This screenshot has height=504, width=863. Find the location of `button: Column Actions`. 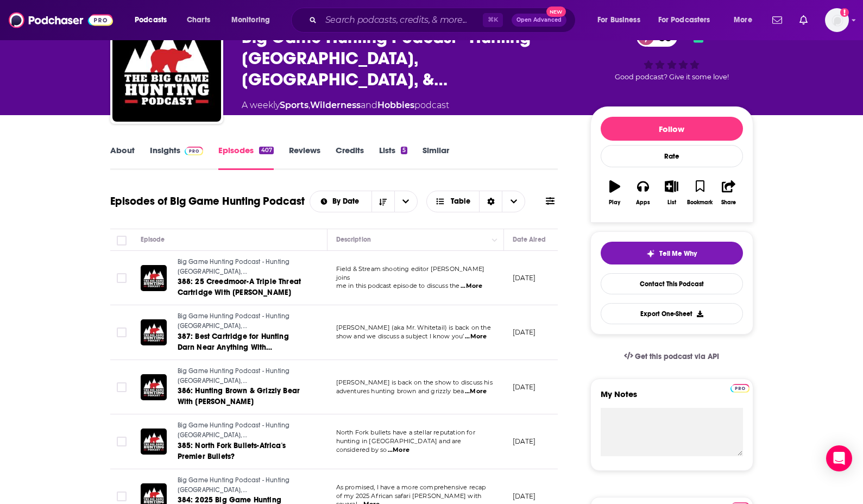

button: Column Actions is located at coordinates (495, 240).